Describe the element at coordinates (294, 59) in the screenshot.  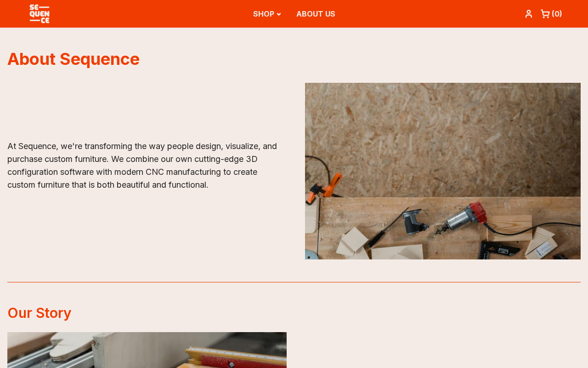
I see `h1: About Sequence` at that location.